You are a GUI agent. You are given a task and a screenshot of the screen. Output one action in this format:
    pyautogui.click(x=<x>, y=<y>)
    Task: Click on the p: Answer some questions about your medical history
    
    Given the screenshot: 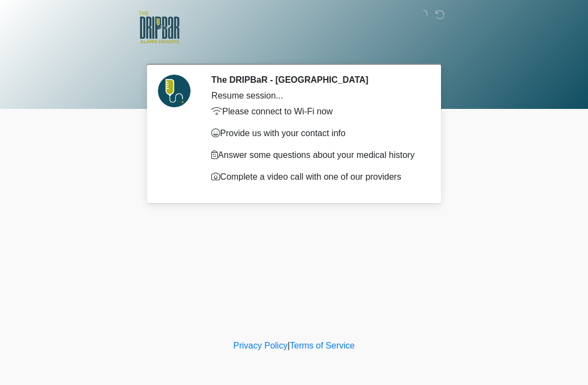 What is the action you would take?
    pyautogui.click(x=316, y=155)
    